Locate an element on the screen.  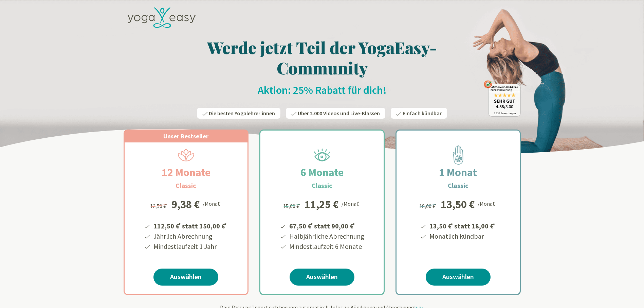
img: ausgezeichnet_badge.png is located at coordinates (502, 98).